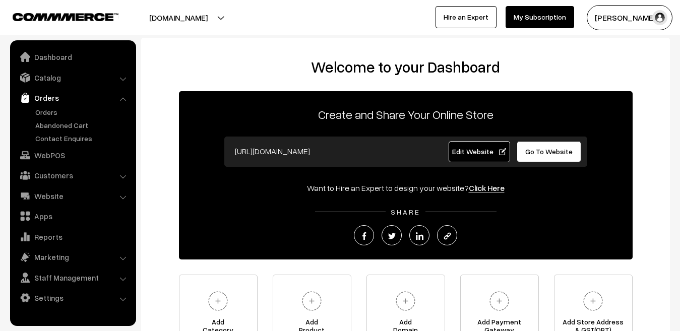 This screenshot has width=680, height=331. I want to click on a: Catalog, so click(73, 78).